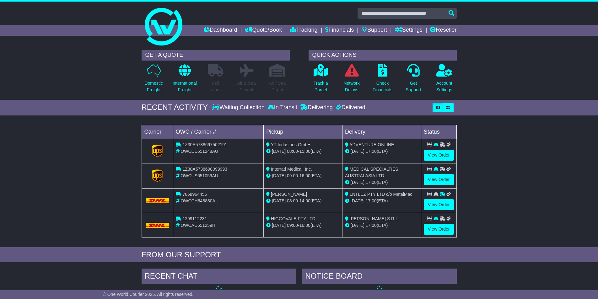 The width and height of the screenshot is (598, 299). What do you see at coordinates (199, 176) in the screenshot?
I see `span: OWCUS651059AU` at bounding box center [199, 176].